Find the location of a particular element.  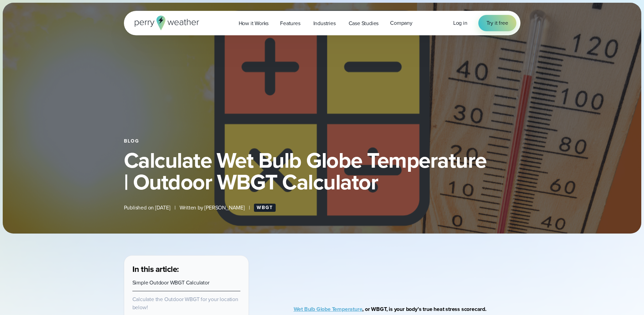

a: Log in is located at coordinates (460, 23).